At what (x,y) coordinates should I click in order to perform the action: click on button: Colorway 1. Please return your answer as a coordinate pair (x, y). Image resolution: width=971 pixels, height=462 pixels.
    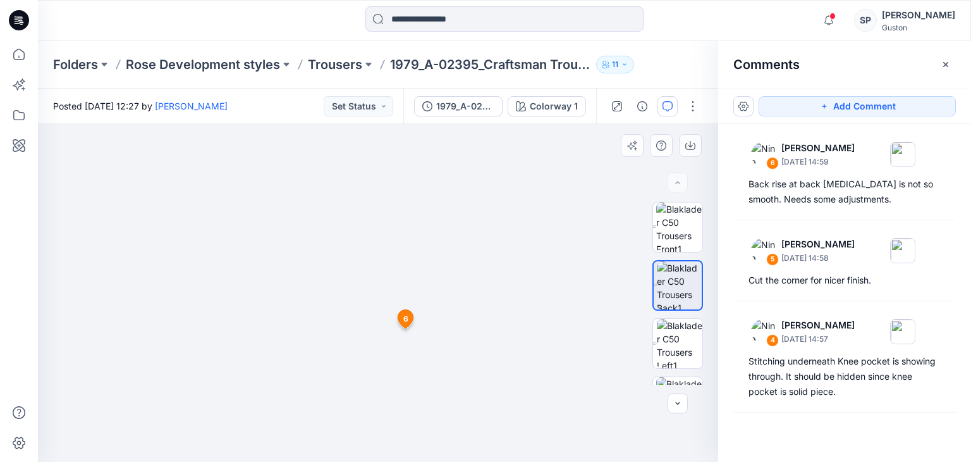
    Looking at the image, I should click on (547, 106).